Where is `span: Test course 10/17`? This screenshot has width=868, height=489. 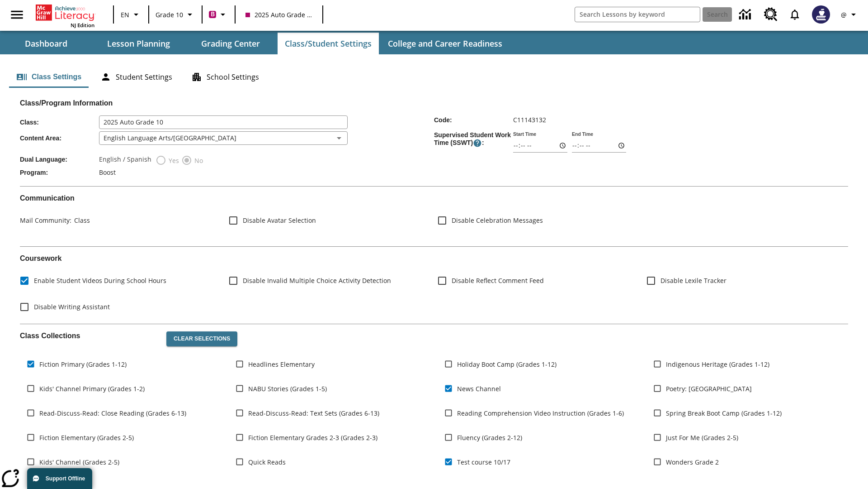
span: Test course 10/17 is located at coordinates (484, 462).